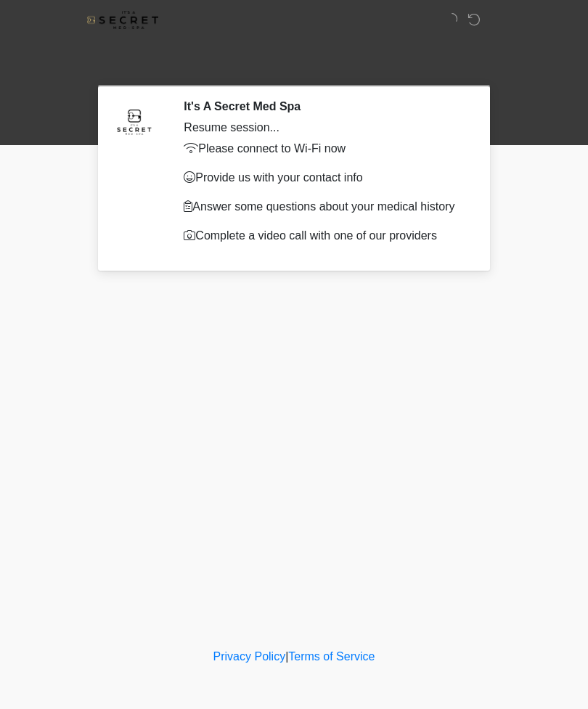 The width and height of the screenshot is (588, 709). What do you see at coordinates (324, 236) in the screenshot?
I see `p: Complete a video call with one of our providers` at bounding box center [324, 236].